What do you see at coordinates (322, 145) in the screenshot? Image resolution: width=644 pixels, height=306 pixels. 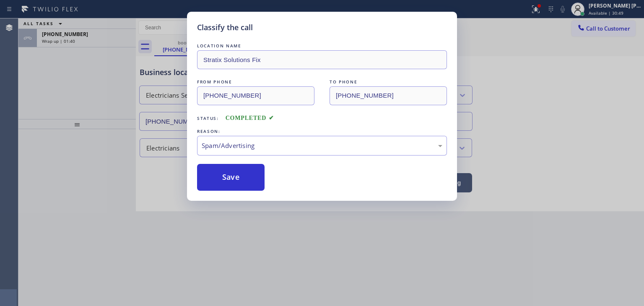 I see `div: Spam/Advertising` at bounding box center [322, 145].